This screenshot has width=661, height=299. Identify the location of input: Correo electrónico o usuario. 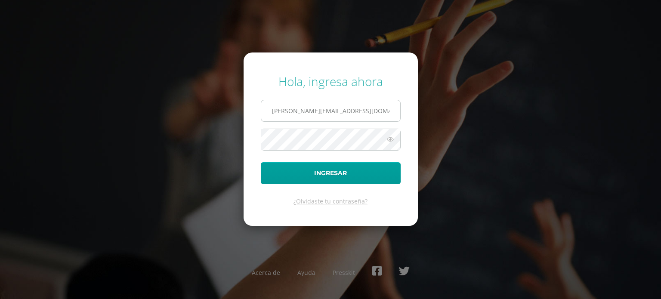
(331, 111).